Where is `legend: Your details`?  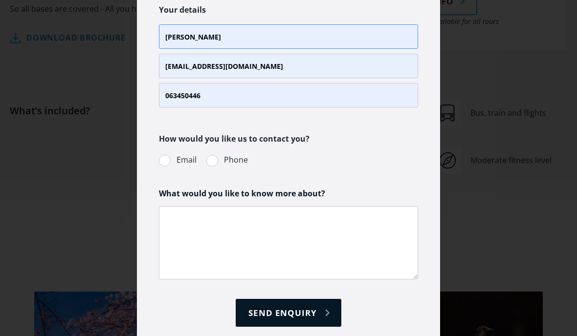
legend: Your details is located at coordinates (182, 10).